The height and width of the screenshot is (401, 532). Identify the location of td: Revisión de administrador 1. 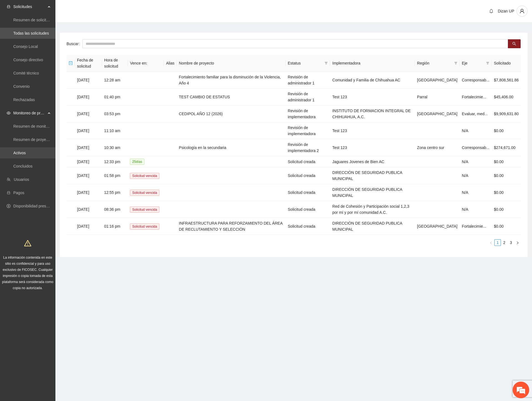
(308, 80).